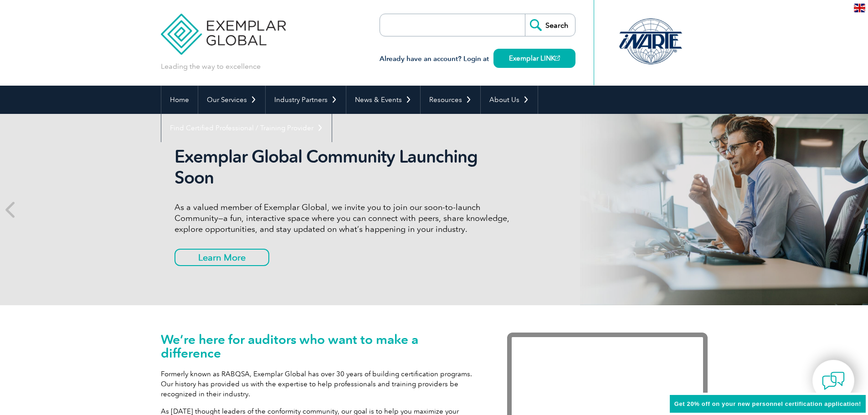 The image size is (868, 415). I want to click on img: open_square.png, so click(557, 58).